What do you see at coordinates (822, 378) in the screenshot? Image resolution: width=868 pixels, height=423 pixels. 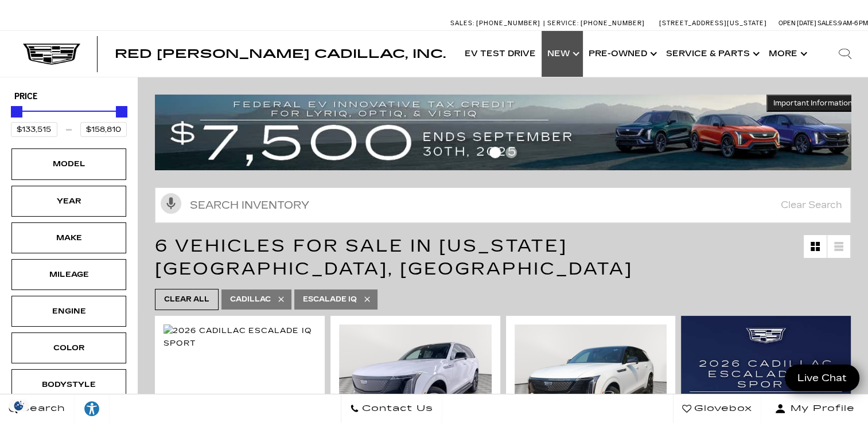 I see `span: Live Chat` at bounding box center [822, 378].